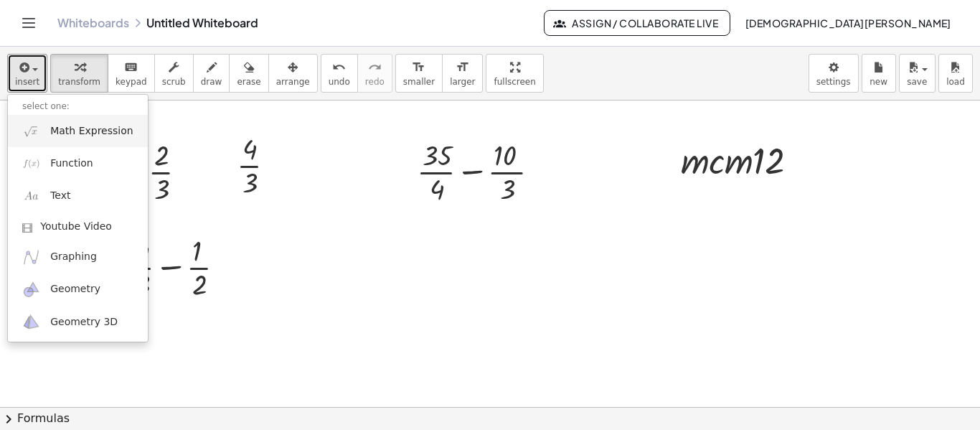 The image size is (980, 430). What do you see at coordinates (131, 73) in the screenshot?
I see `button: keyboardkeypad` at bounding box center [131, 73].